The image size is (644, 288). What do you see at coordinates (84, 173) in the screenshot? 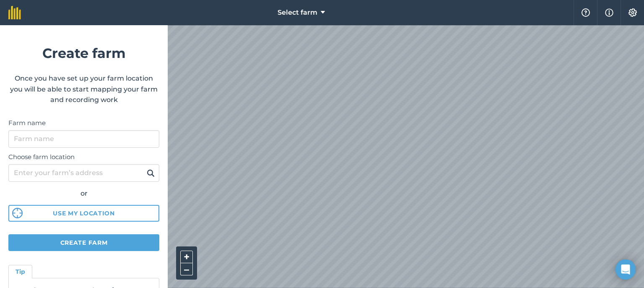
I see `input: Enter your farm’s address` at bounding box center [84, 173].